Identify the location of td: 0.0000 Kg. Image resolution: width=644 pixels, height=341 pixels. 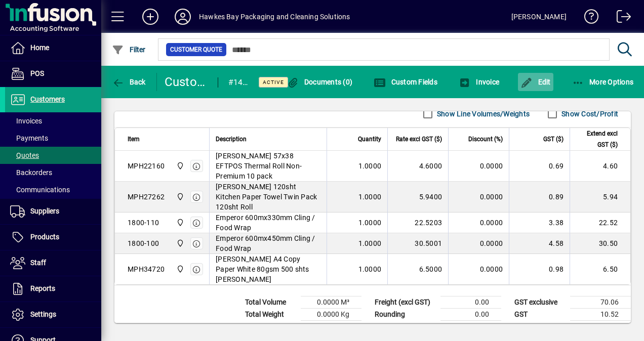
(331, 315).